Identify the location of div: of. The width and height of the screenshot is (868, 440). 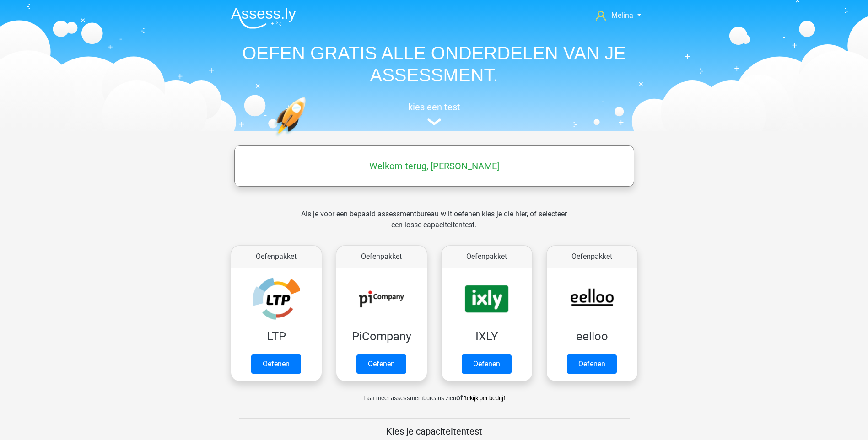
(434, 394).